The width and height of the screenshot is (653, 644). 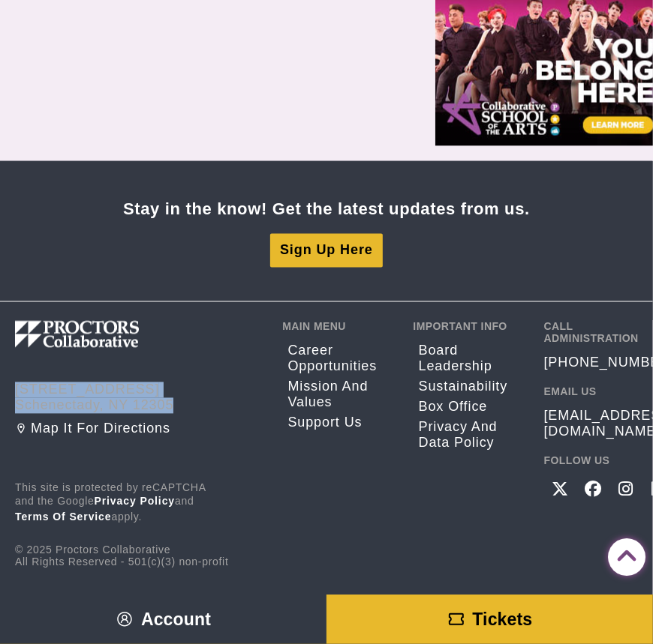 I want to click on span: Account, so click(x=176, y=620).